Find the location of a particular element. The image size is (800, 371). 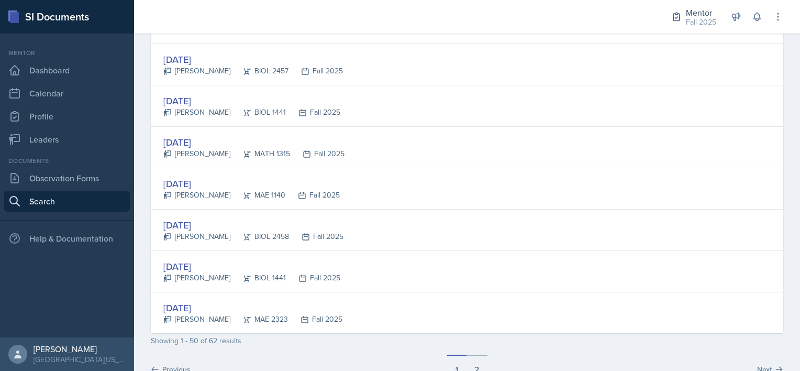

div: MAE 1140 is located at coordinates (257, 195).